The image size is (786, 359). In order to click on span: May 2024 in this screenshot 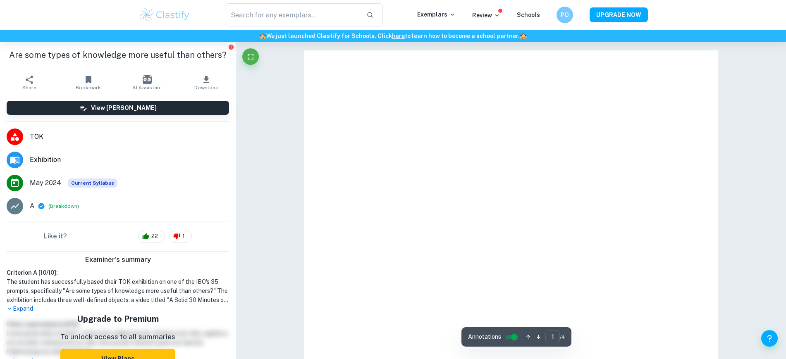, I will do `click(45, 183)`.